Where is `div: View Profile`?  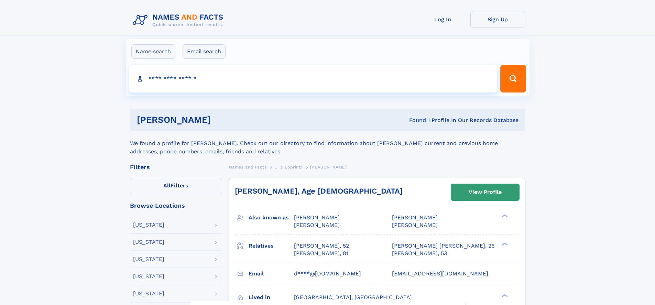 div: View Profile is located at coordinates (485, 192).